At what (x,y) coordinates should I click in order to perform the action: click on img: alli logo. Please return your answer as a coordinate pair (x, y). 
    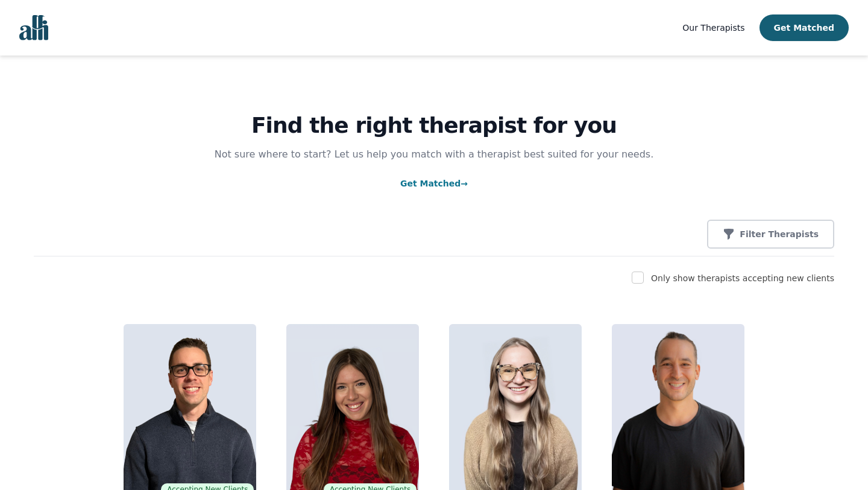
    Looking at the image, I should click on (34, 27).